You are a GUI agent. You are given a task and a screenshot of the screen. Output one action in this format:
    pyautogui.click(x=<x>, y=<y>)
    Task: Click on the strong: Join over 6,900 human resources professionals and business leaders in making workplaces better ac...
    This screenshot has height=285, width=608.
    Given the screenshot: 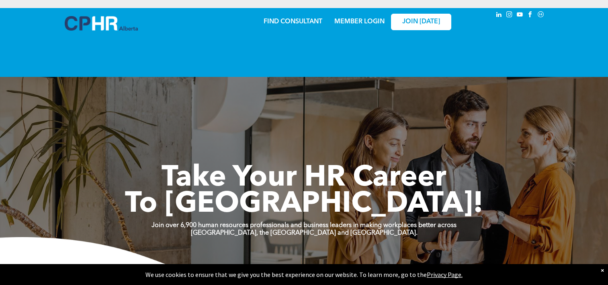 What is the action you would take?
    pyautogui.click(x=304, y=225)
    